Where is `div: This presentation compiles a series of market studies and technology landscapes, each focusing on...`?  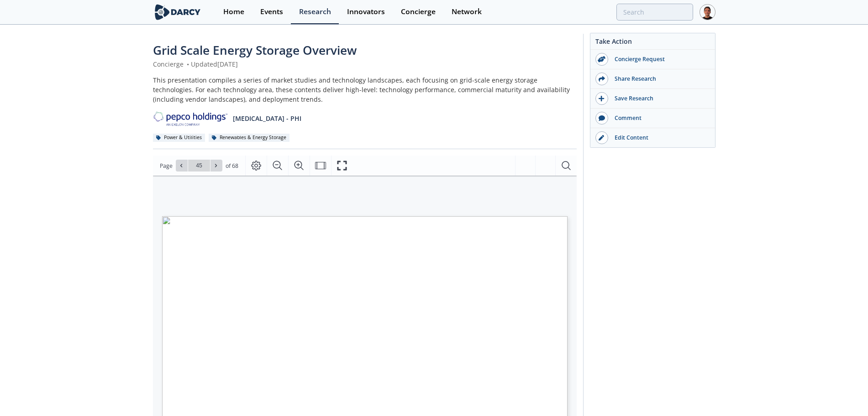 div: This presentation compiles a series of market studies and technology landscapes, each focusing on... is located at coordinates (365, 89).